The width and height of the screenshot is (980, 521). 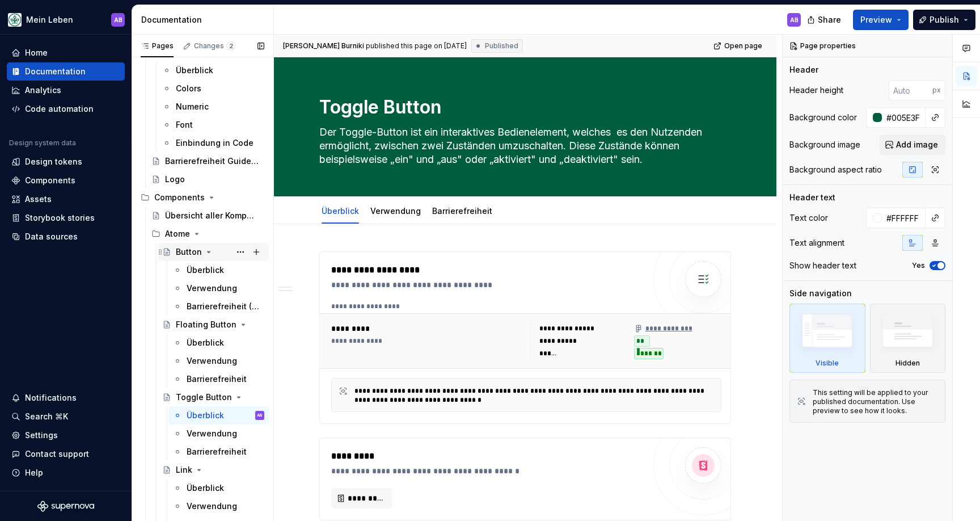 I want to click on button: Help, so click(x=66, y=473).